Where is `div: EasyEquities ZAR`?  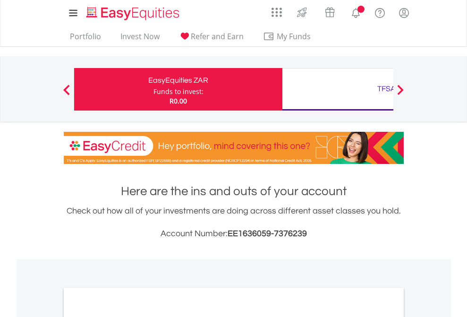
div: EasyEquities ZAR is located at coordinates (178, 80).